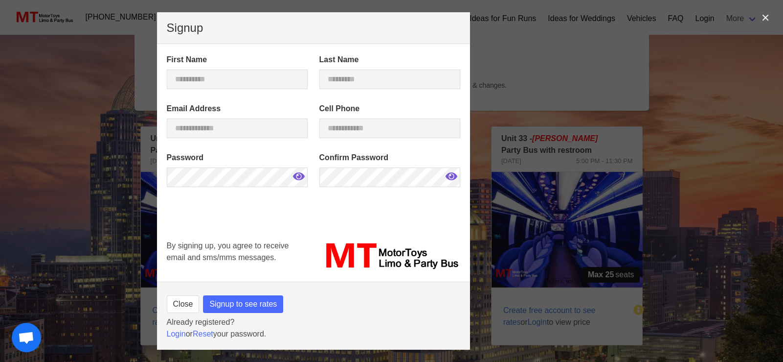 Image resolution: width=783 pixels, height=362 pixels. What do you see at coordinates (390, 158) in the screenshot?
I see `label: Confirm Password` at bounding box center [390, 158].